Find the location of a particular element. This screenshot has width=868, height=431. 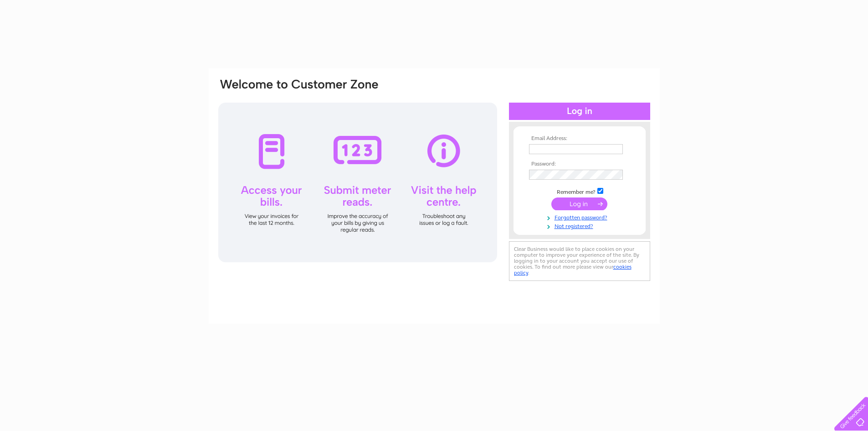

th: Email Address: is located at coordinates (580, 138).